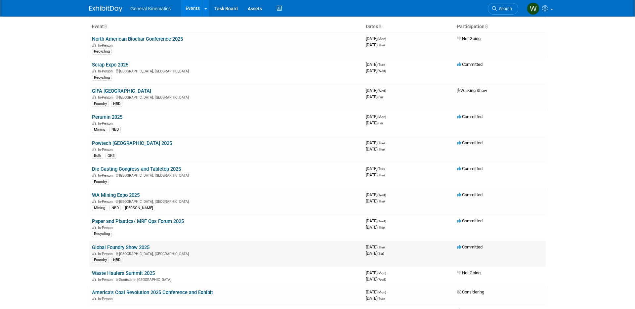 The width and height of the screenshot is (635, 309). What do you see at coordinates (152, 292) in the screenshot?
I see `a: America's Coal Revolution 2025 Conference and Exhibit` at bounding box center [152, 292].